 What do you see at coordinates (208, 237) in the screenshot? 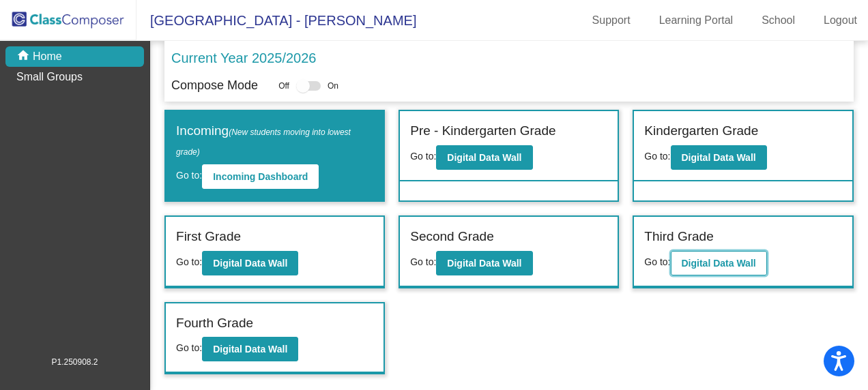
I see `label: First Grade` at bounding box center [208, 237].